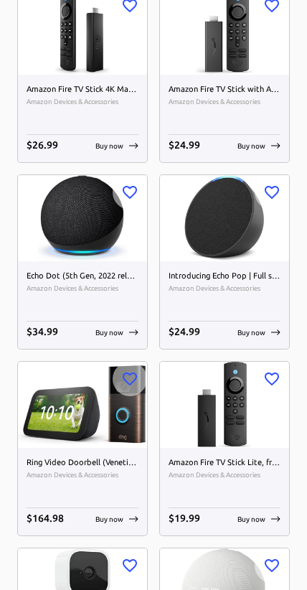 This screenshot has width=307, height=590. What do you see at coordinates (224, 463) in the screenshot?
I see `h6: Amazon Fire TV Stick Lite, free and live TV, Alexa Voice Remote Lite, smart home controls, HD str...` at bounding box center [224, 463].